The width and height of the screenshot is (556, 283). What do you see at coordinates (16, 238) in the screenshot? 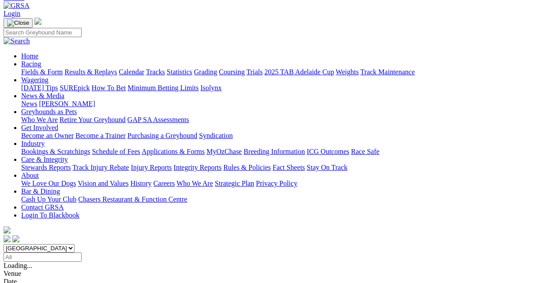
I see `img: twitter.svg` at bounding box center [16, 238].